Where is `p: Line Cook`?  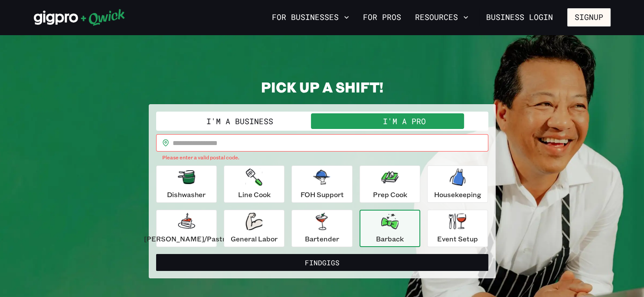 p: Line Cook is located at coordinates (254, 195).